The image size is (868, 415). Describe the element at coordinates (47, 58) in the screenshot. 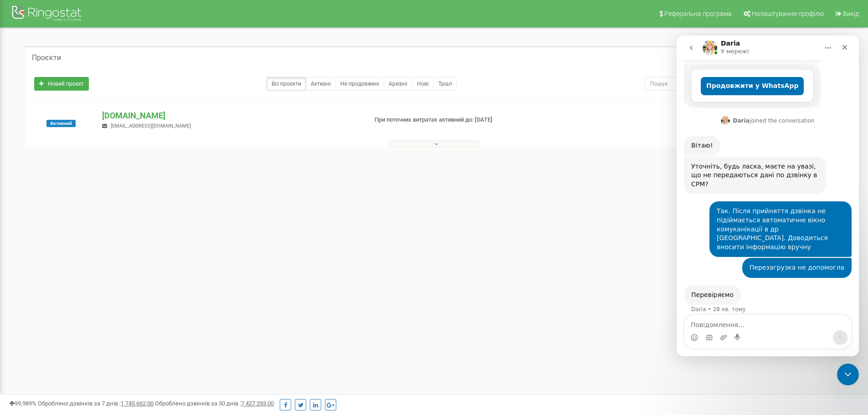

I see `h5: Проєкти` at that location.